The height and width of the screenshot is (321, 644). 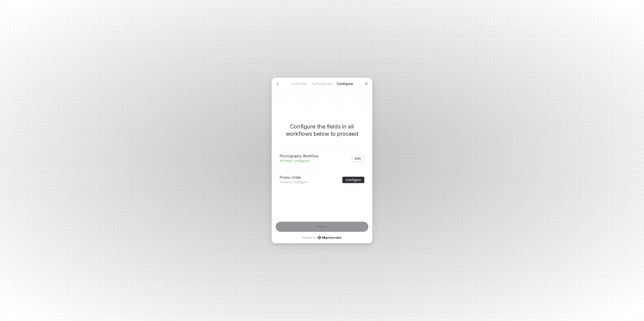 What do you see at coordinates (295, 161) in the screenshot?
I see `span: All fields configured` at bounding box center [295, 161].